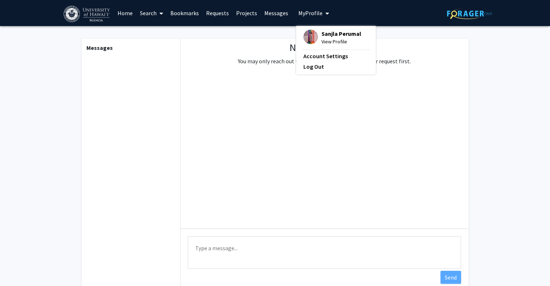 This screenshot has width=550, height=286. I want to click on h1: No Messages Yet, so click(324, 48).